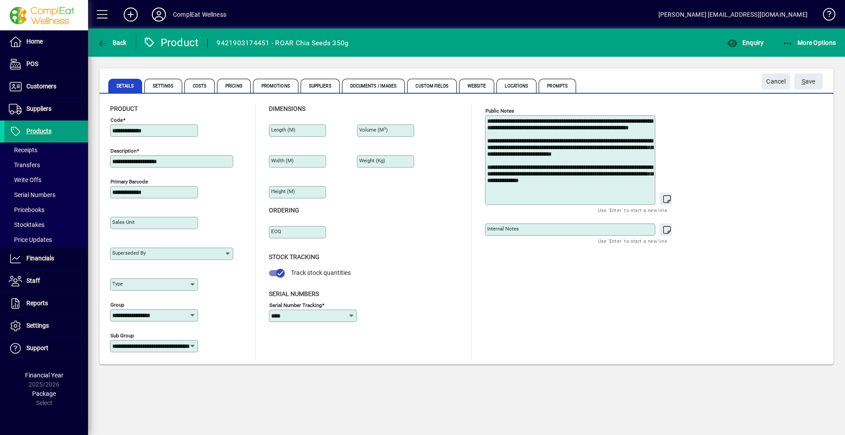  I want to click on a: POS, so click(46, 64).